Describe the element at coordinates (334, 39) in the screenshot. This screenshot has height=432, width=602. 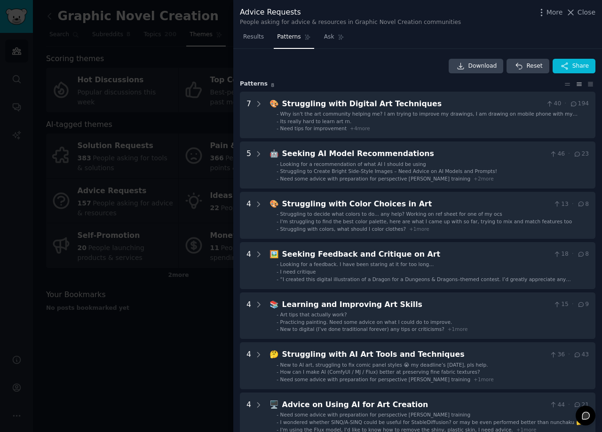
I see `a: Ask` at that location.